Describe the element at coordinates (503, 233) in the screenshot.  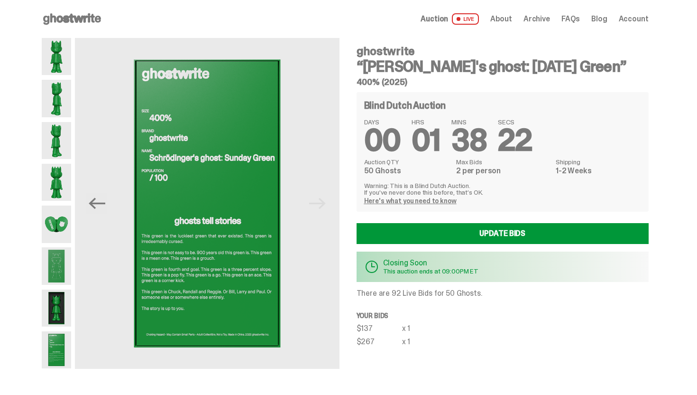
I see `a: Update Bids` at that location.